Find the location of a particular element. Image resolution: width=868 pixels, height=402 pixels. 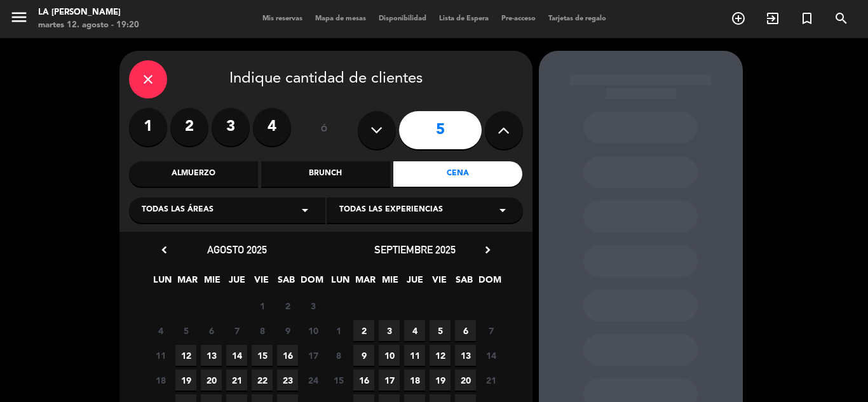

span: Todas las áreas is located at coordinates (178, 210).